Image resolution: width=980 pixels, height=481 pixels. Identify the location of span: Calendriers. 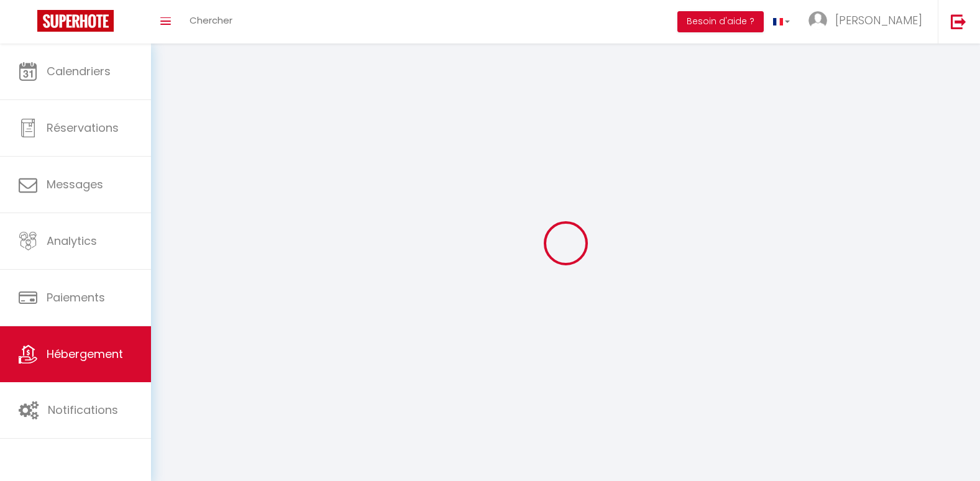
(78, 71).